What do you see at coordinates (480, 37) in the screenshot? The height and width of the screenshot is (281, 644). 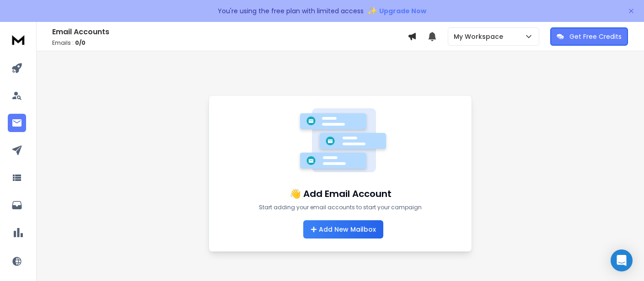 I see `p: My Workspace` at bounding box center [480, 37].